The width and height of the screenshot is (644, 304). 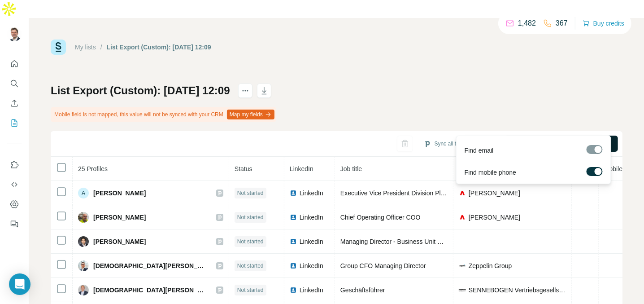 I want to click on button: Dashboard, so click(x=15, y=204).